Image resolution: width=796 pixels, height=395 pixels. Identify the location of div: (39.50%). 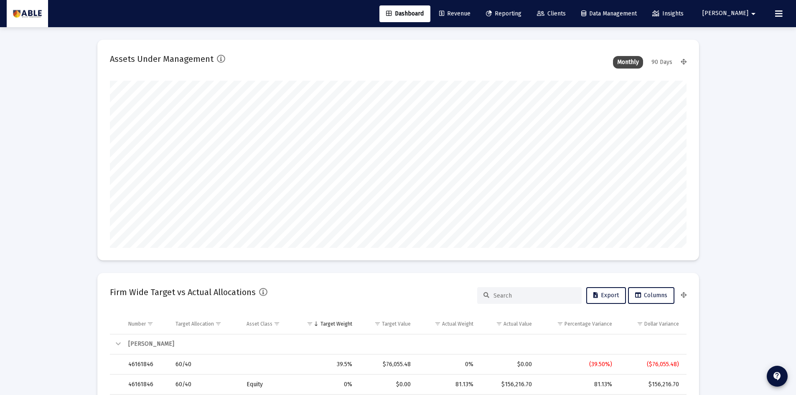
(578, 365).